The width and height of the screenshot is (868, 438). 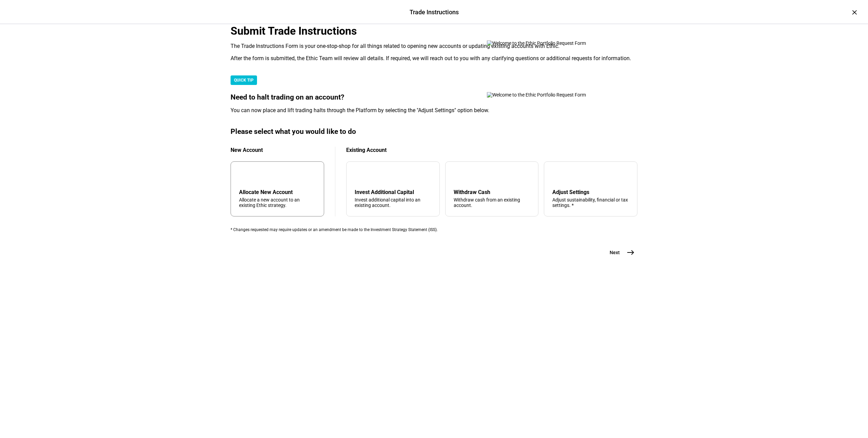 What do you see at coordinates (434, 59) in the screenshot?
I see `div: After the form is submitted, the Ethic Team will review all details. If required, we will reach o...` at bounding box center [434, 59].